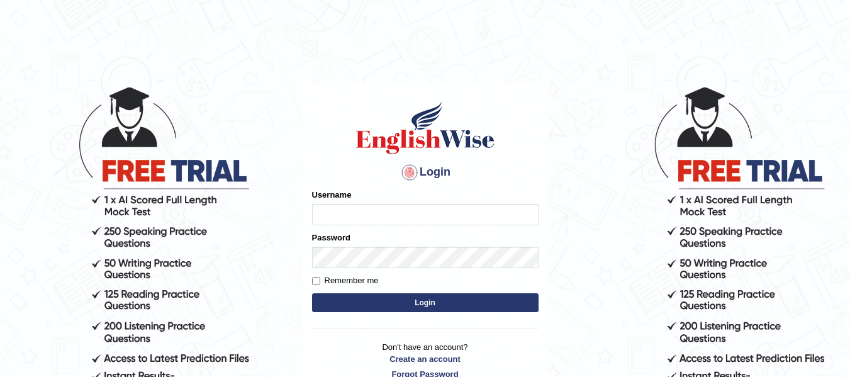 The image size is (850, 377). What do you see at coordinates (425, 128) in the screenshot?
I see `img: Logo of English Wise sign in for intelligent practice with AI` at bounding box center [425, 128].